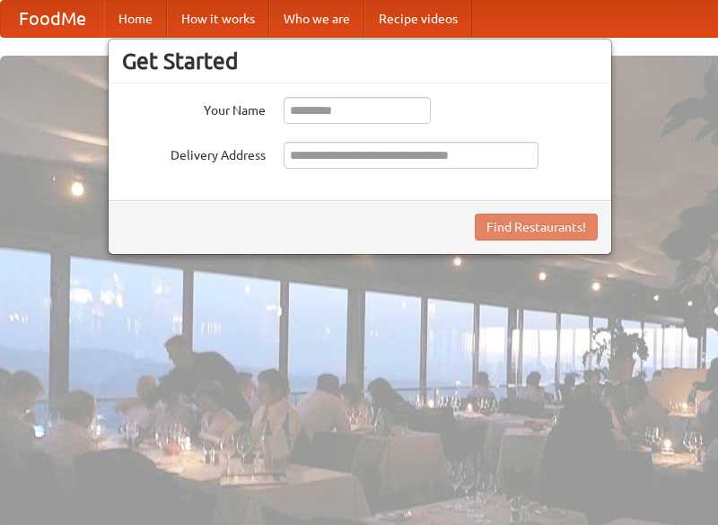 The width and height of the screenshot is (718, 525). I want to click on label: Delivery Address, so click(194, 153).